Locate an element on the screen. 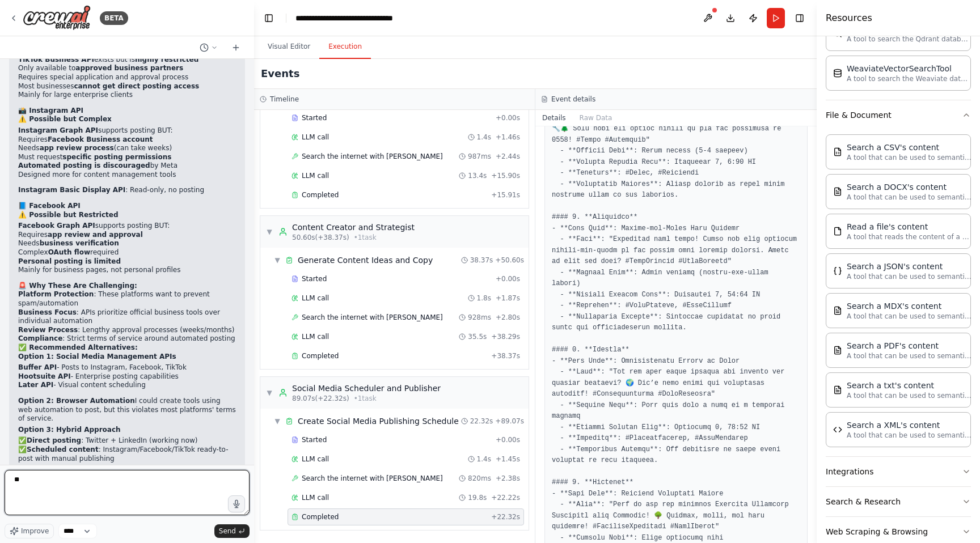  span: + 22.32s is located at coordinates (505, 517).